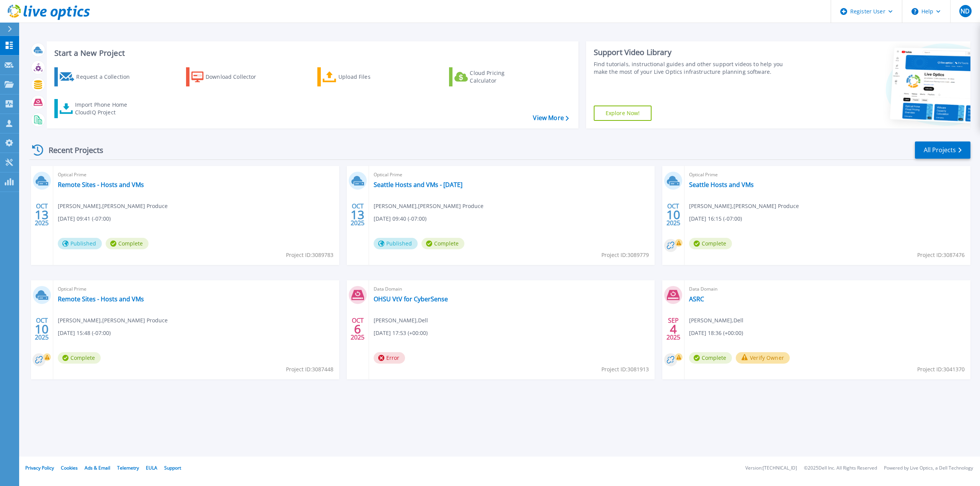 This screenshot has width=980, height=486. I want to click on span: Project ID: 3041370, so click(941, 369).